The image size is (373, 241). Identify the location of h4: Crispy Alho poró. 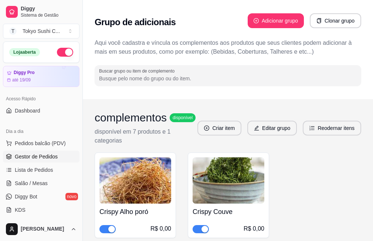
(135, 212).